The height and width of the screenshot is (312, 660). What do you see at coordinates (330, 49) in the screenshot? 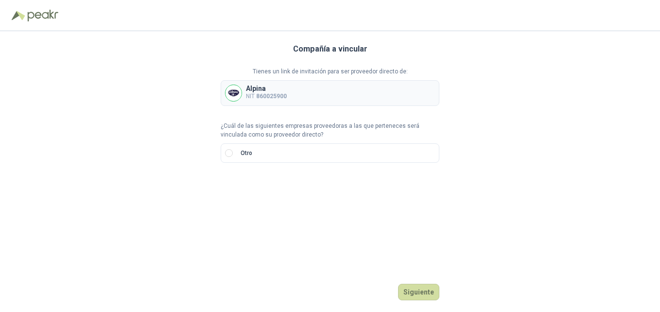
I see `h3: Compañía a vincular` at bounding box center [330, 49].